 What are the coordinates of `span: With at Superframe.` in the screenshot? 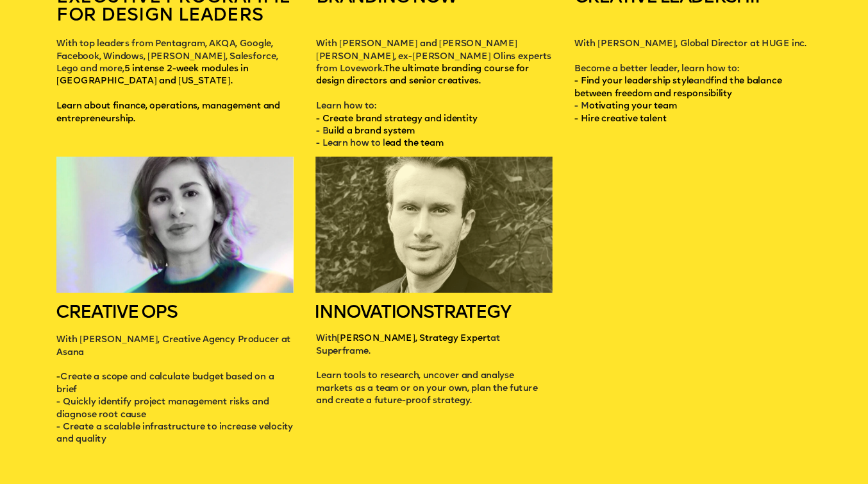 It's located at (409, 344).